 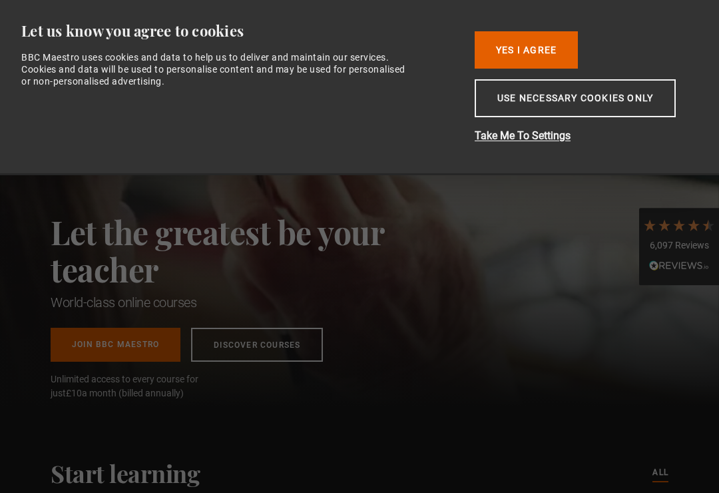 I want to click on img: REVIEWS.io, so click(x=679, y=265).